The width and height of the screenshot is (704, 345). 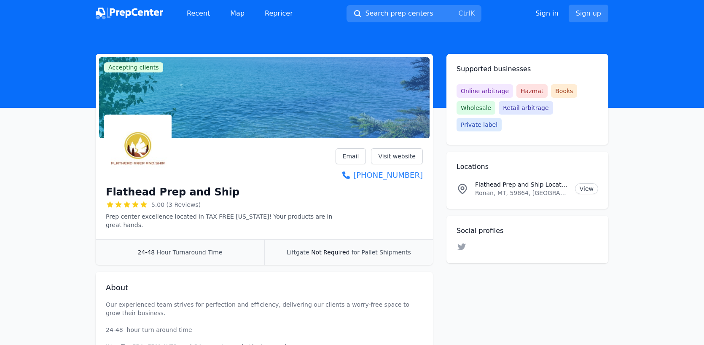 I want to click on span: Hour Turnaround Time, so click(x=190, y=252).